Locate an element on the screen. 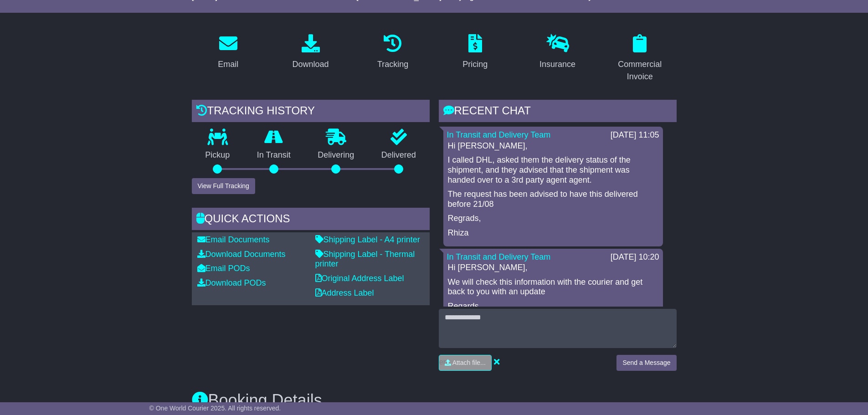 The width and height of the screenshot is (868, 415). button: View Full Tracking is located at coordinates (223, 186).